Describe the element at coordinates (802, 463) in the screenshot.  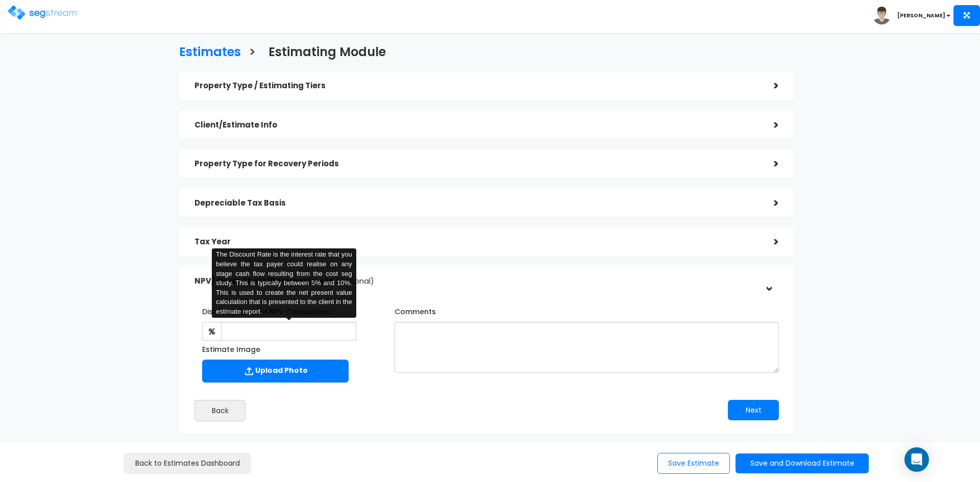
I see `button: Save and Download Estimate` at that location.